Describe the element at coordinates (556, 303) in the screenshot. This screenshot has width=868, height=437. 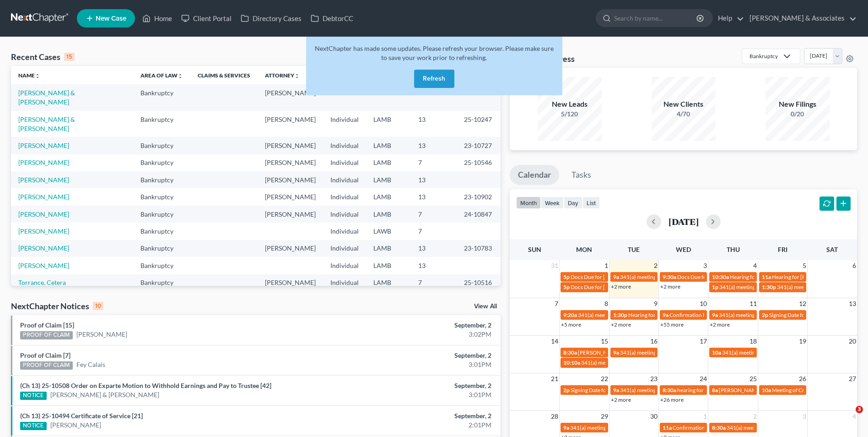
I see `span: 7` at that location.